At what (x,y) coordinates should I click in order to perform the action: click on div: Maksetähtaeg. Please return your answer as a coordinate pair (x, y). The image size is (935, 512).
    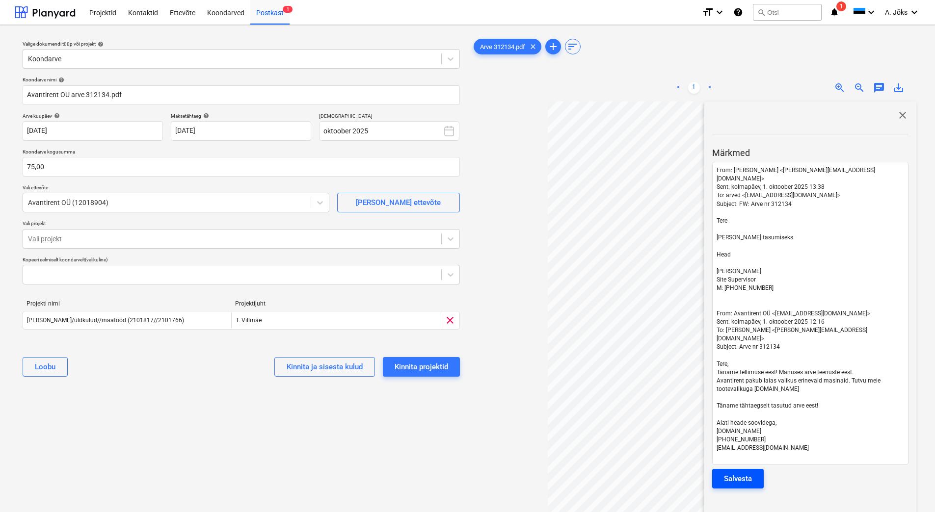
    Looking at the image, I should click on (241, 116).